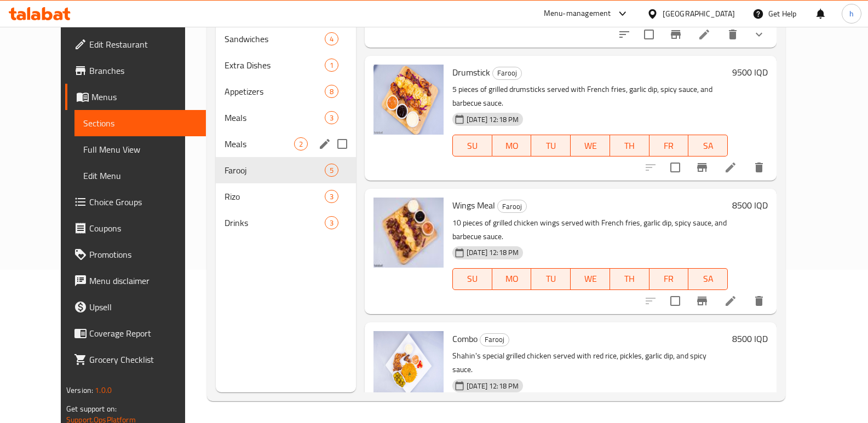 The height and width of the screenshot is (423, 868). I want to click on div: Sandwiches4, so click(286, 39).